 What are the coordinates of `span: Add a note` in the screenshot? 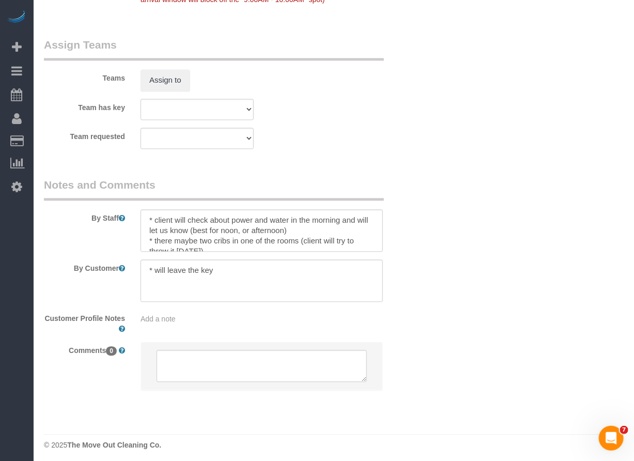 It's located at (158, 319).